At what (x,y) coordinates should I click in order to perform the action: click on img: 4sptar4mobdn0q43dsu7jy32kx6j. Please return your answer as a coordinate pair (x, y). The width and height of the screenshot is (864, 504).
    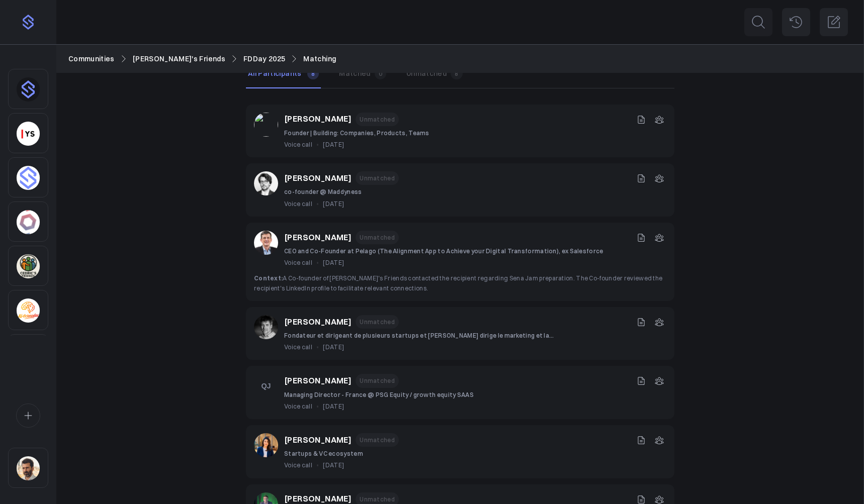
    Looking at the image, I should click on (28, 178).